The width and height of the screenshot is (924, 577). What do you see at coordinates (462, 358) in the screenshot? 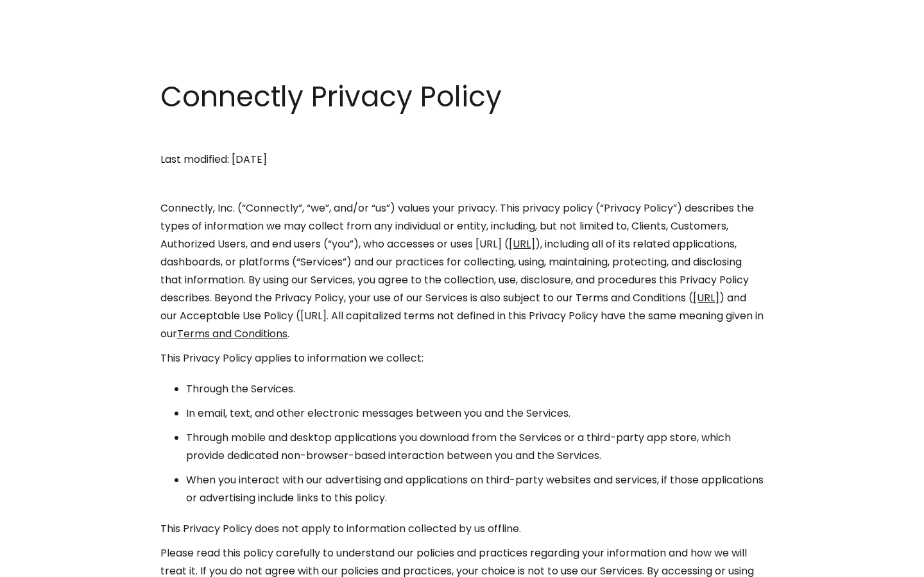
I see `p: This Privacy Policy applies to information we collect:` at bounding box center [462, 358].